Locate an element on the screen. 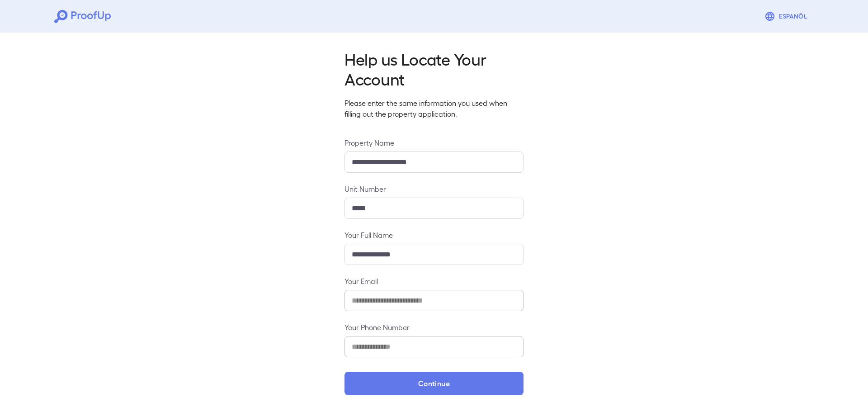  h2: Help us Locate Your Account is located at coordinates (434, 69).